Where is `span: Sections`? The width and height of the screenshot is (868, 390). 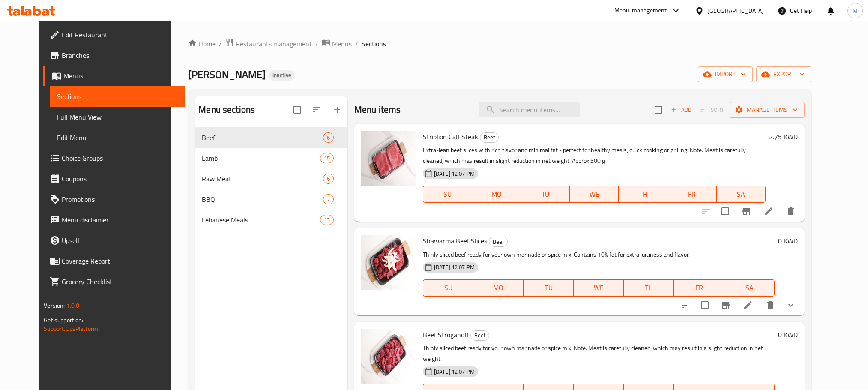
span: Sections is located at coordinates (117, 96).